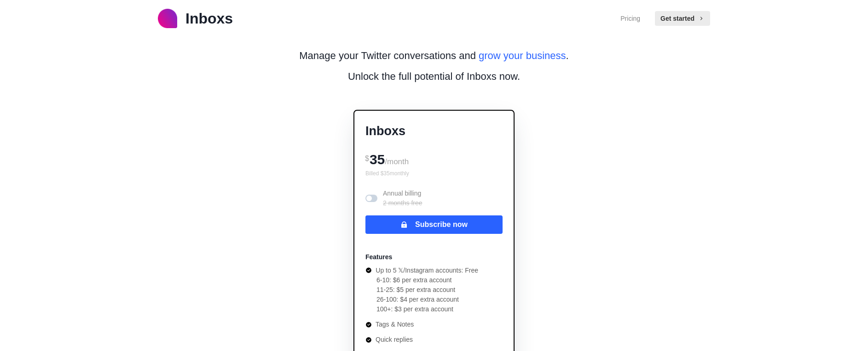  Describe the element at coordinates (434, 173) in the screenshot. I see `p: Billed $ 35 monthly` at that location.